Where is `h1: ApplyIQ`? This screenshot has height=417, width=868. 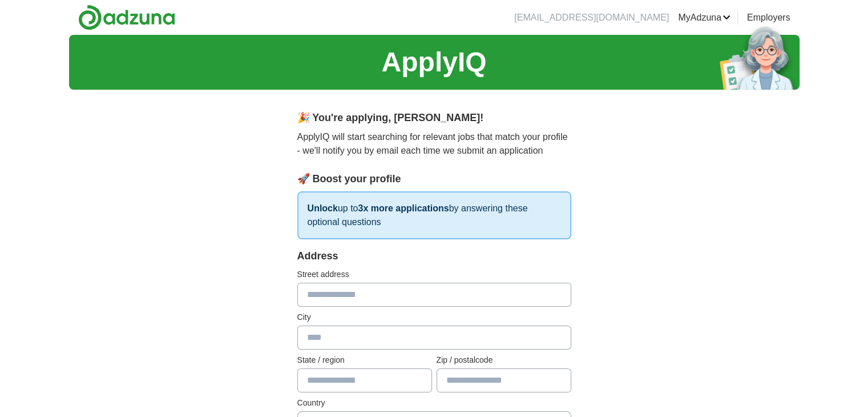
h1: ApplyIQ is located at coordinates (434, 62).